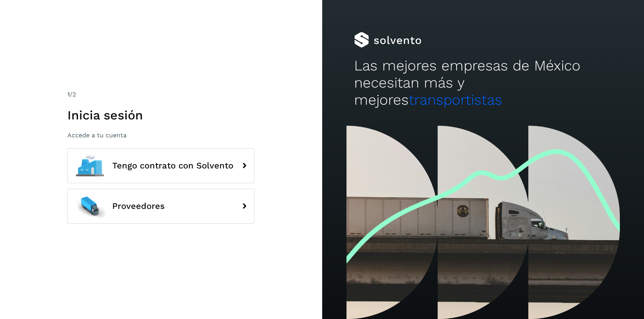 The width and height of the screenshot is (644, 319). What do you see at coordinates (161, 166) in the screenshot?
I see `button: Tengo contrato con Solvento` at bounding box center [161, 166].